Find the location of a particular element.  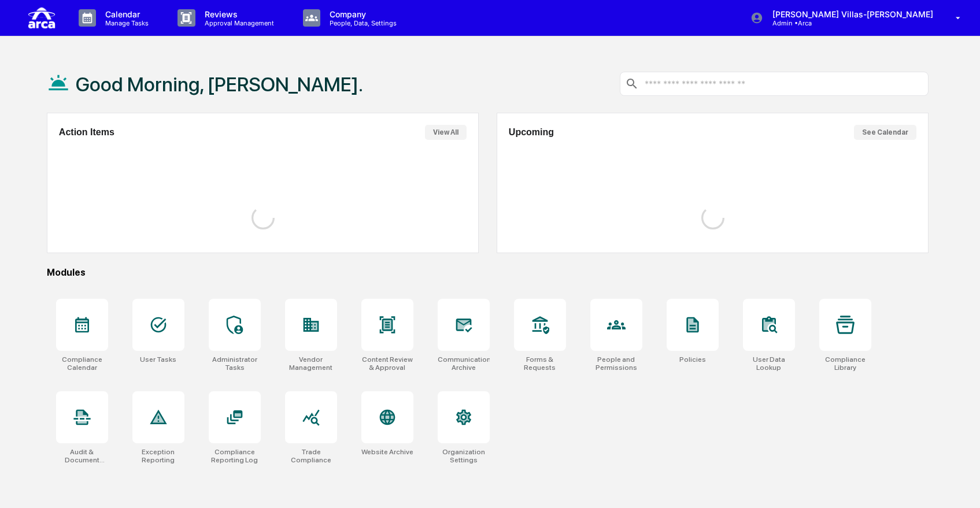

h2: Action Items is located at coordinates (87, 132).